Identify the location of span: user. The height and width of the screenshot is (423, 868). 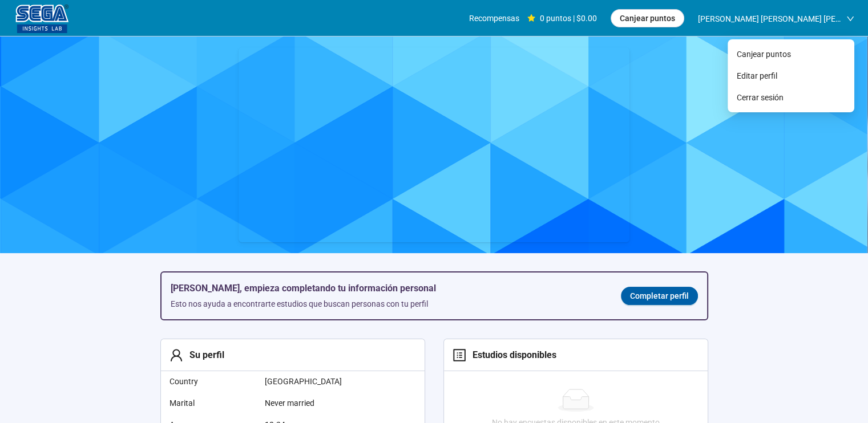
(176, 355).